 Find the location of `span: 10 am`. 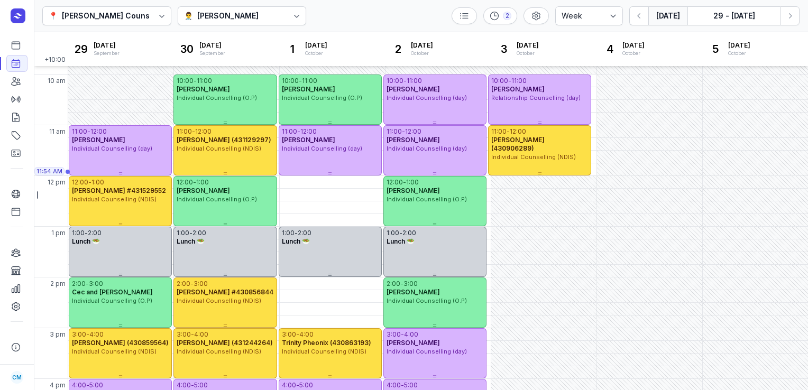

span: 10 am is located at coordinates (57, 81).